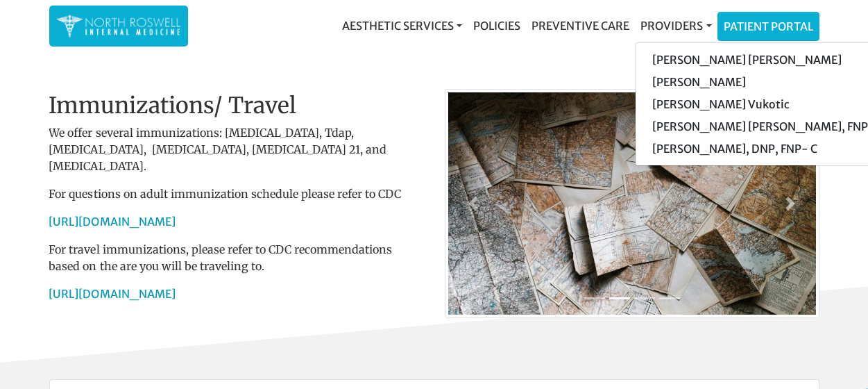 The image size is (868, 389). I want to click on a: Aesthetic Services, so click(401, 26).